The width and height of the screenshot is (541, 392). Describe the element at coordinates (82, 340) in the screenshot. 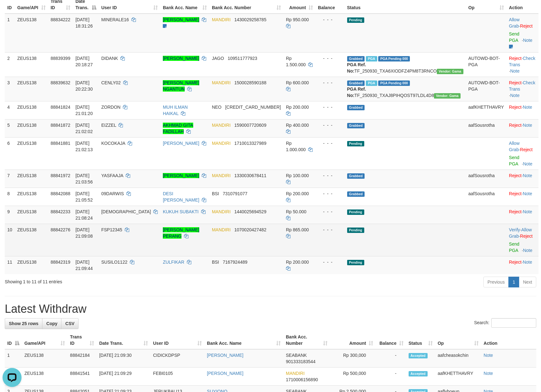

I see `th: Trans ID: activate to sort column ascending` at that location.